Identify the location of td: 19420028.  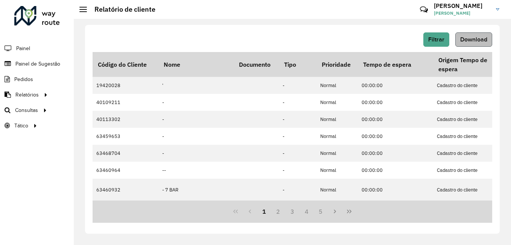
(125, 85).